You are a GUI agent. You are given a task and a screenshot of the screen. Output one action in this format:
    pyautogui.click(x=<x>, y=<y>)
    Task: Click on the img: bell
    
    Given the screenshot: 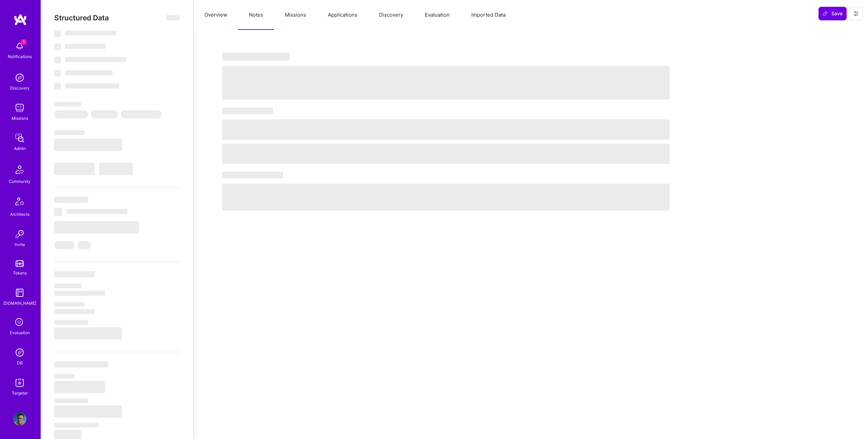 What is the action you would take?
    pyautogui.click(x=20, y=46)
    